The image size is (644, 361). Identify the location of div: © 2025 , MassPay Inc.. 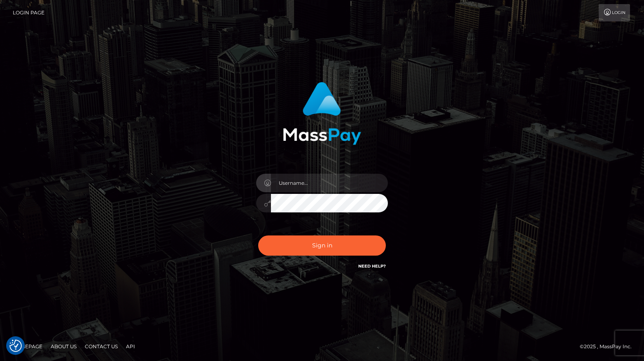
(609, 346).